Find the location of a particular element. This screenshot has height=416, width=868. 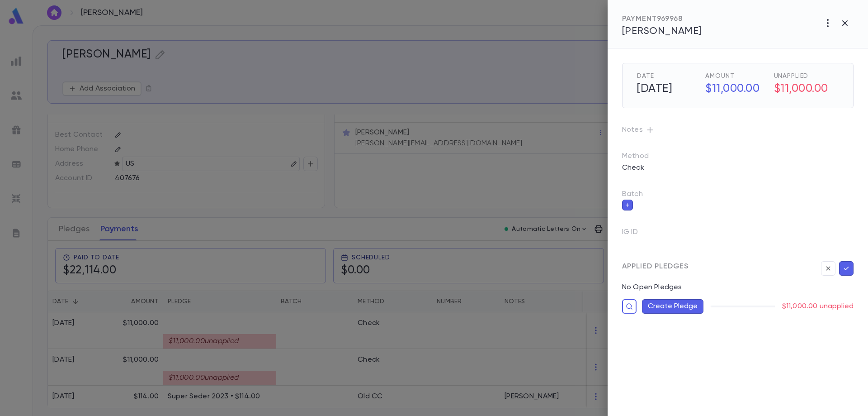

p: $11,000.00 unapplied is located at coordinates (818, 306).